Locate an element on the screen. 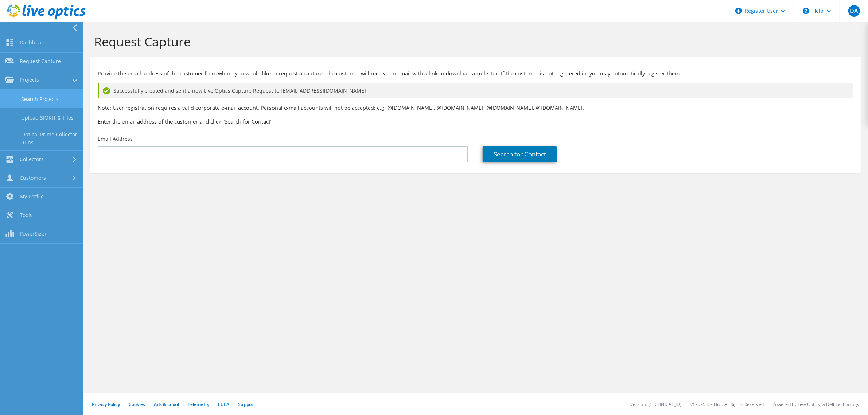 The width and height of the screenshot is (868, 415). p: Provide the email address of the customer from whom you would like to request a capture. The cust... is located at coordinates (475, 73).